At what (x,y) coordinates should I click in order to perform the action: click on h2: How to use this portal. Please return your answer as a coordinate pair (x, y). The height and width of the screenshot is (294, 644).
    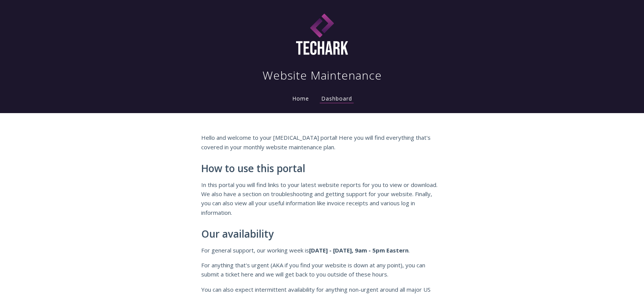
    Looking at the image, I should click on (322, 169).